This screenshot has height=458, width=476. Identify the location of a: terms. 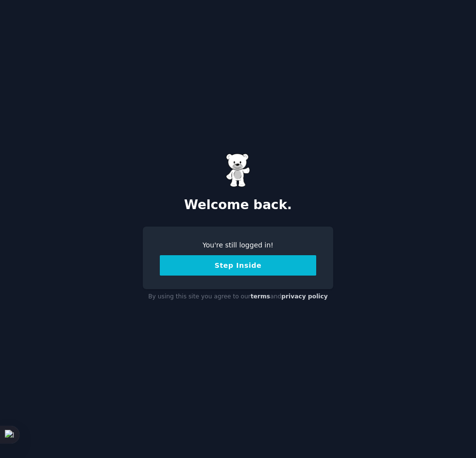
(260, 297).